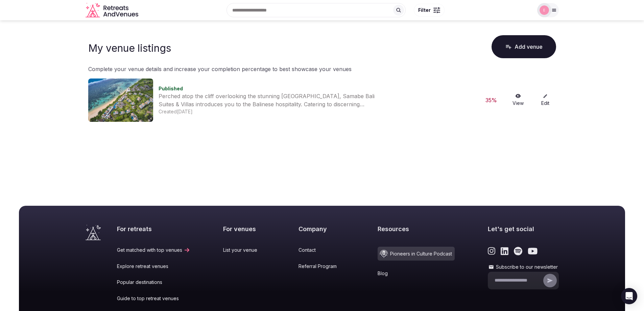  I want to click on span: Pioneers in Culture Podcast, so click(416, 253).